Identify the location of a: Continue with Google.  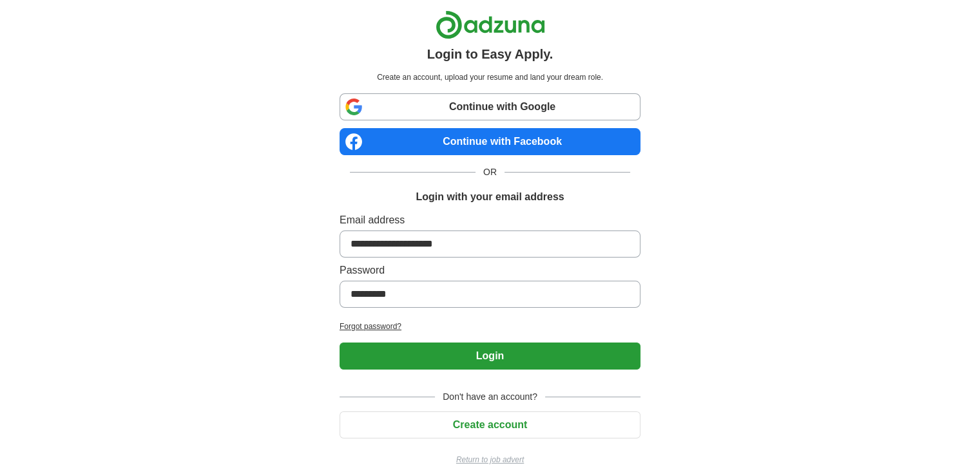
(490, 107).